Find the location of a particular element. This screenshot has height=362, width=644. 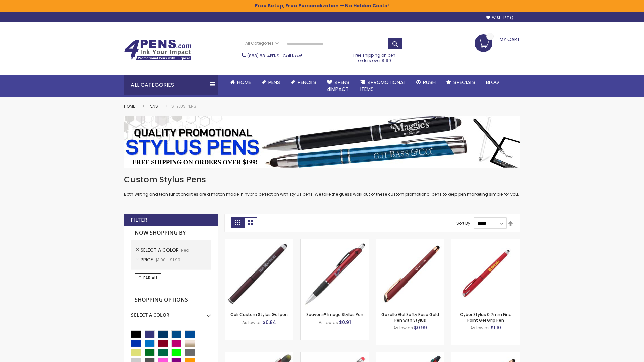

strong: Stylus Pens is located at coordinates (184, 106).